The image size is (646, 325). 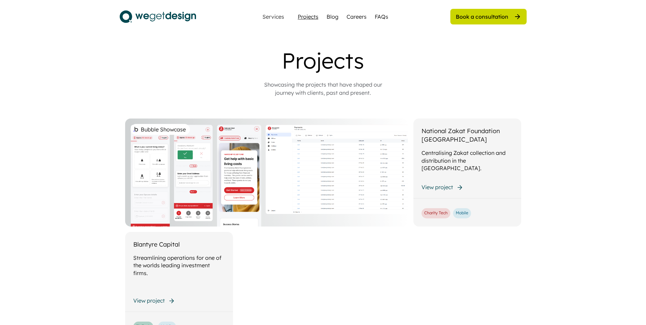 I want to click on a: FAQs, so click(x=382, y=17).